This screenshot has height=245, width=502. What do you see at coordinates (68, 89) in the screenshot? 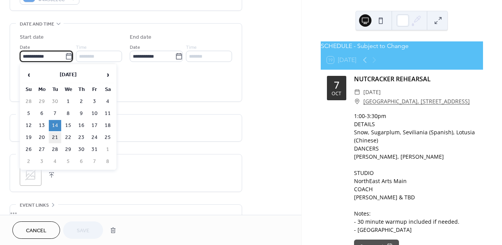
I see `th: We` at bounding box center [68, 89].